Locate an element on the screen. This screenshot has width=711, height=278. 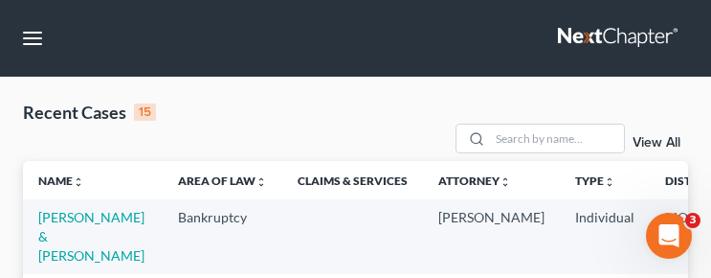
td: Individual is located at coordinates (605, 235).